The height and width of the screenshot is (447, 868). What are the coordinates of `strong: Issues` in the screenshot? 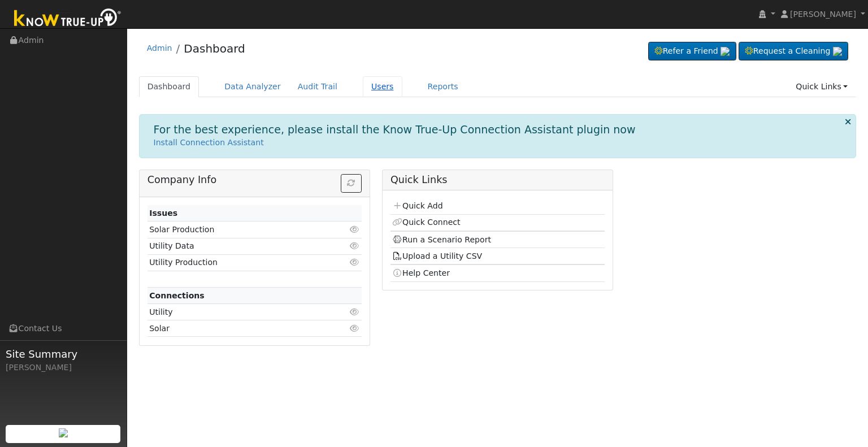 It's located at (164, 213).